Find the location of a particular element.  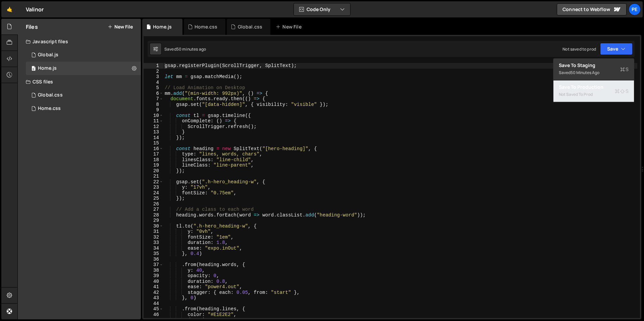

button: New File is located at coordinates (120, 27).